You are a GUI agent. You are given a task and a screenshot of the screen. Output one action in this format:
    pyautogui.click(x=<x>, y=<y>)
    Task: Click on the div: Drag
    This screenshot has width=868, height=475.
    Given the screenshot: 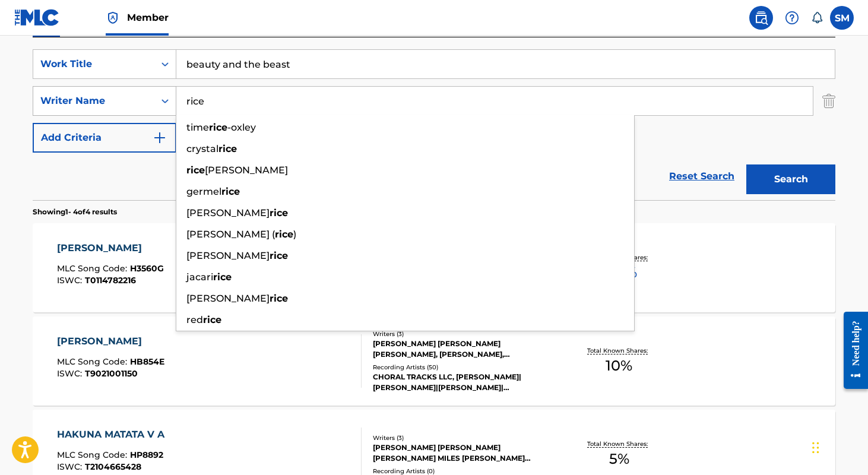 What is the action you would take?
    pyautogui.click(x=816, y=447)
    